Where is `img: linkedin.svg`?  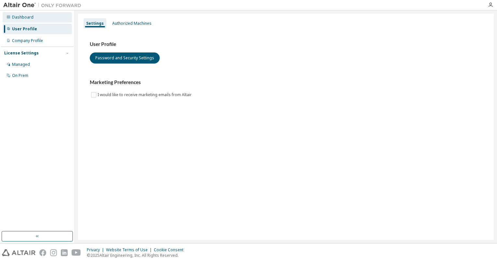 img: linkedin.svg is located at coordinates (64, 252).